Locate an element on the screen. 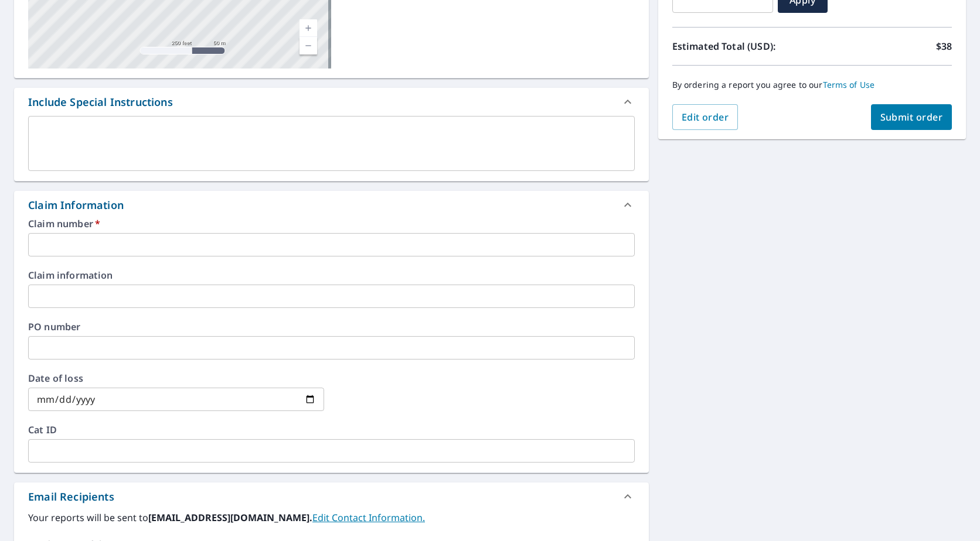 This screenshot has width=980, height=541. label: Your reports will be sent to is located at coordinates (331, 518).